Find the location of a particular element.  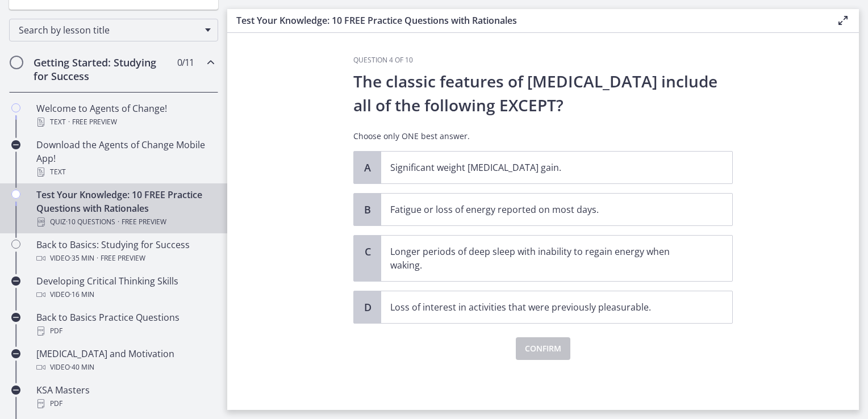

p: Fatigue or loss of energy reported on most days. is located at coordinates (545, 210).